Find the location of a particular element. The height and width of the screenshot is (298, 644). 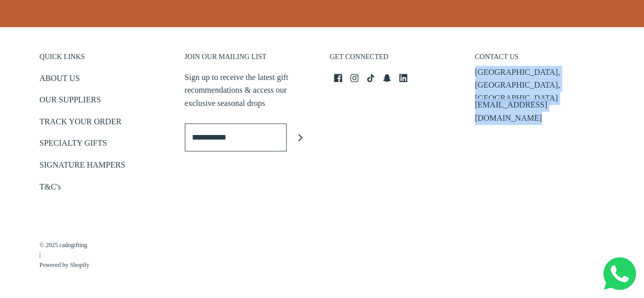

button: Join is located at coordinates (300, 137).